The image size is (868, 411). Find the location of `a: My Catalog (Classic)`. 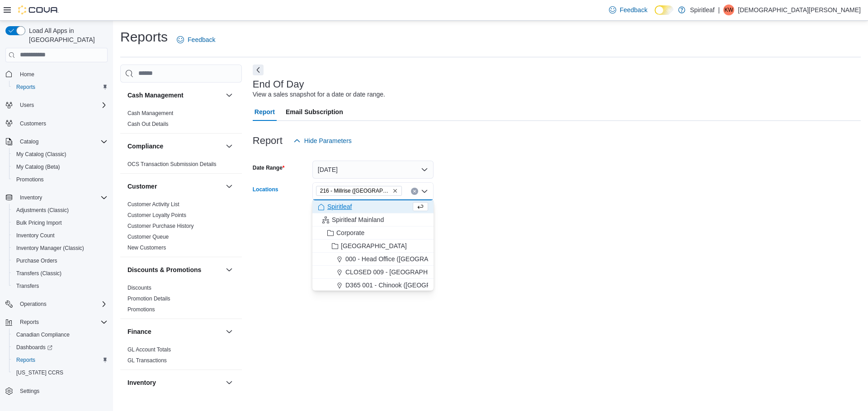

a: My Catalog (Classic) is located at coordinates (41, 154).